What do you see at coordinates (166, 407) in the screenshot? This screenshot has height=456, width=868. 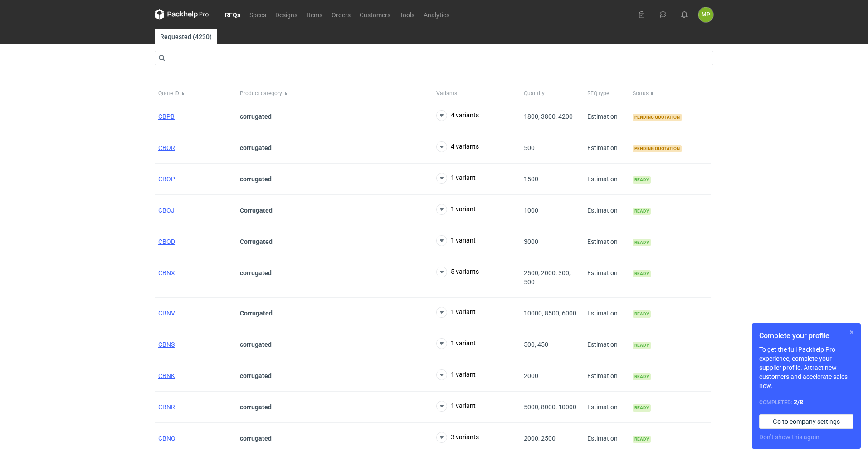 I see `span: CBNR` at bounding box center [166, 407].